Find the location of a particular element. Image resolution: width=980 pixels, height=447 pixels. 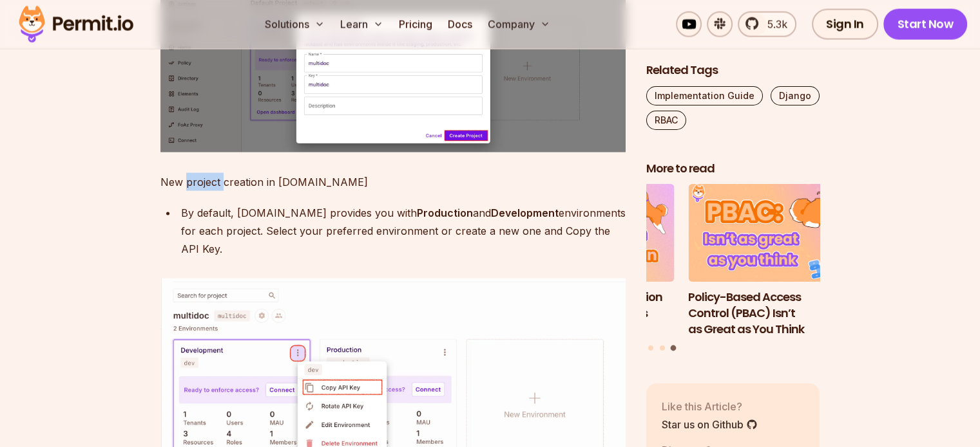

p: Like this Article? is located at coordinates (709, 406).